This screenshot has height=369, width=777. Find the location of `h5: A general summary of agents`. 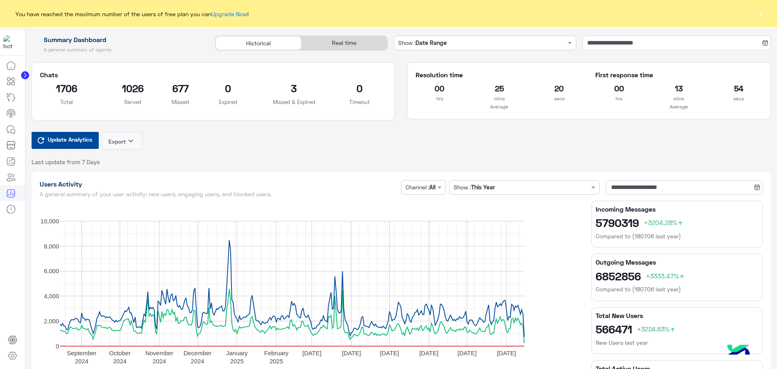

h5: A general summary of agents is located at coordinates (119, 50).